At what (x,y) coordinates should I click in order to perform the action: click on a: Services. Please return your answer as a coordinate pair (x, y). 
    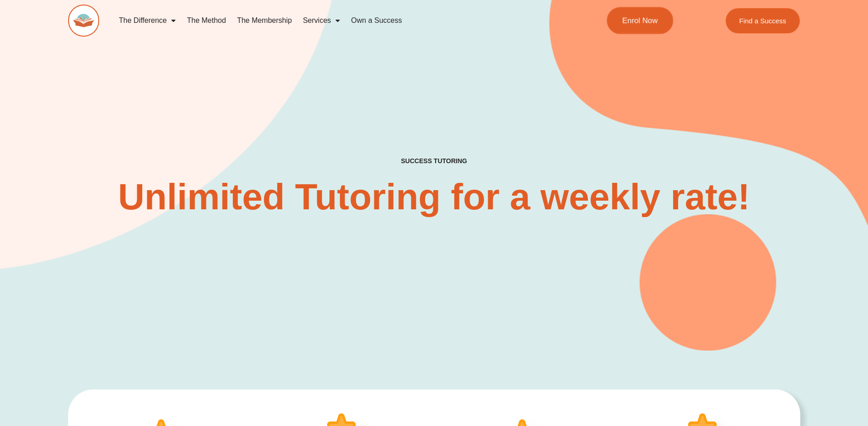
    Looking at the image, I should click on (321, 20).